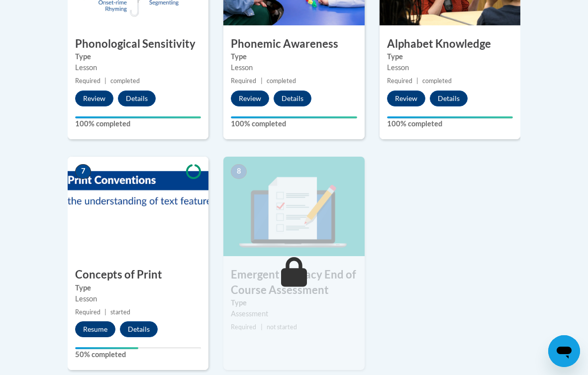  I want to click on span: 7, so click(83, 172).